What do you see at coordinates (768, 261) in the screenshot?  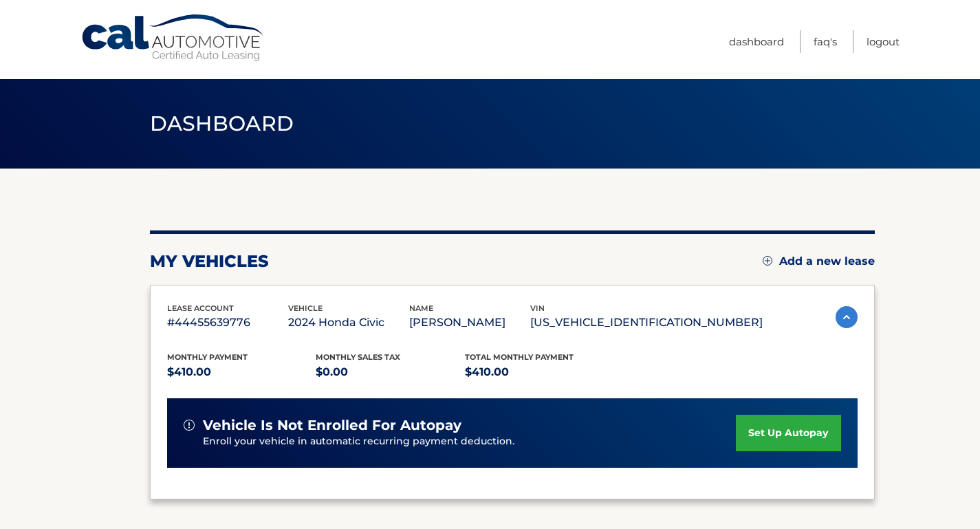 I see `img: add.svg` at bounding box center [768, 261].